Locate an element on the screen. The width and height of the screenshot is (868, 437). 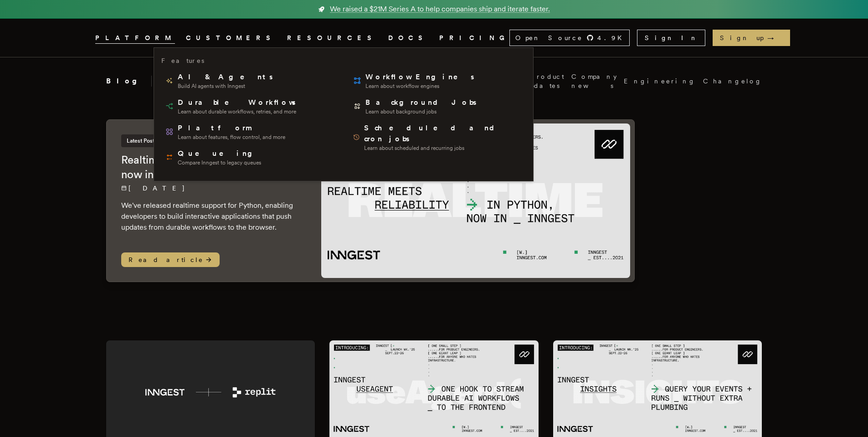
button: PLATFORM is located at coordinates (135, 38).